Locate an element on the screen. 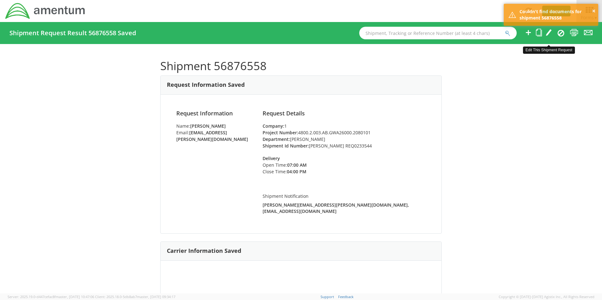 The height and width of the screenshot is (300, 602). h3: Carrier Information Saved is located at coordinates (204, 251).